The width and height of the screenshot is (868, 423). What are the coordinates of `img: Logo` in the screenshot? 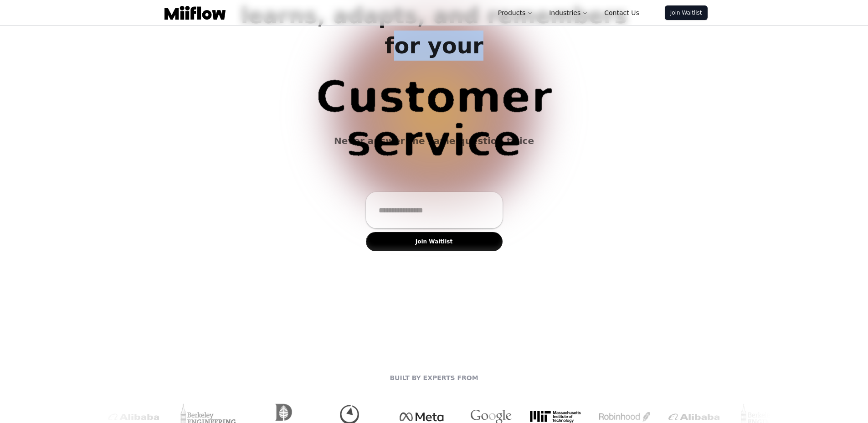 It's located at (195, 13).